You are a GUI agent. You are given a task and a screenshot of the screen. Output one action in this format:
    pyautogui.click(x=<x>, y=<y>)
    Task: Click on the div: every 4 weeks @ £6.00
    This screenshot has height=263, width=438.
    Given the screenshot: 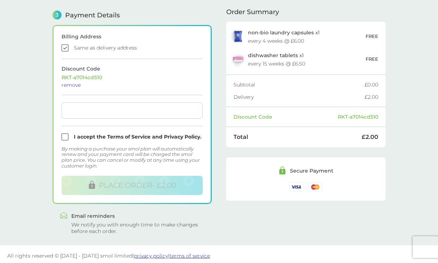 What is the action you would take?
    pyautogui.click(x=276, y=41)
    